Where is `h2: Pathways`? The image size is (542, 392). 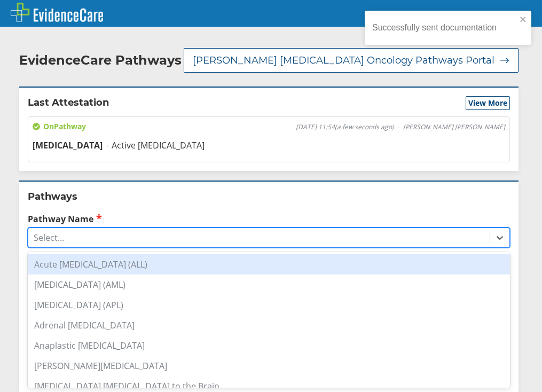
h2: Pathways is located at coordinates (269, 196).